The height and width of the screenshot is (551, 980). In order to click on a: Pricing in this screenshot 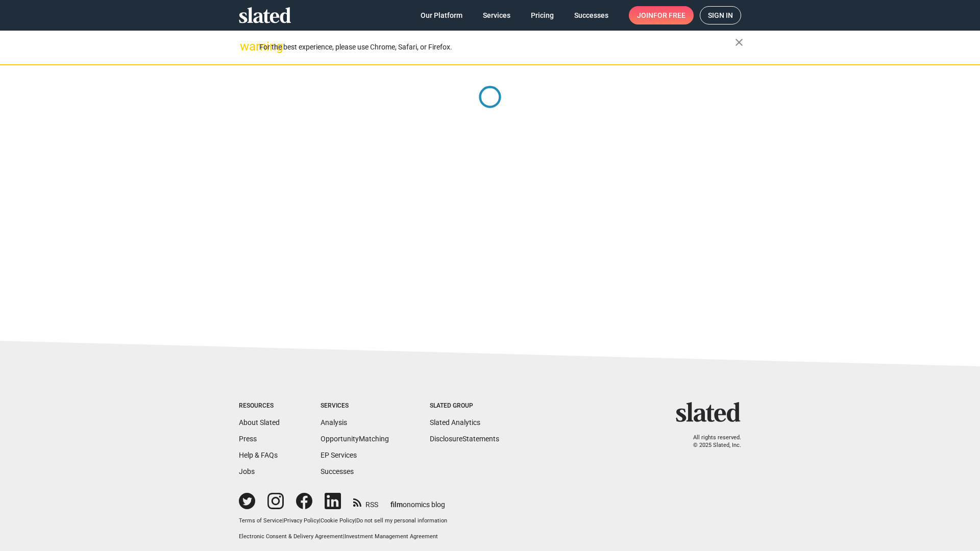, I will do `click(542, 16)`.